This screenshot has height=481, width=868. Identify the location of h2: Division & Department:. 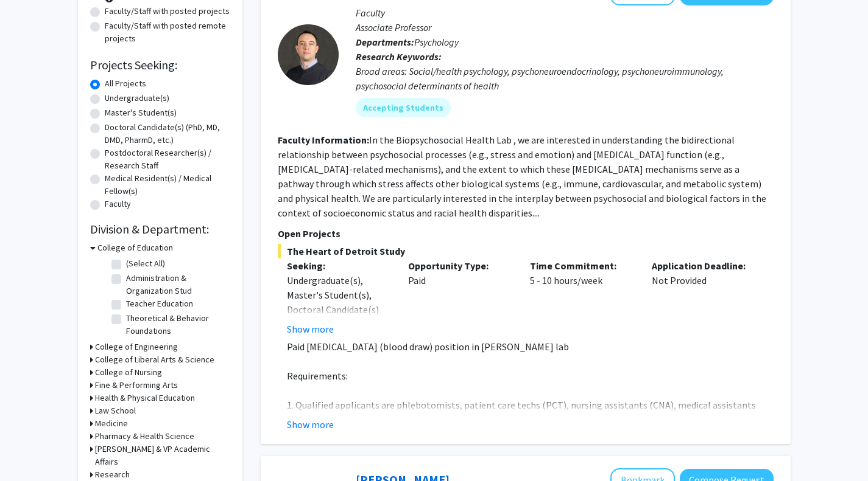
(160, 230).